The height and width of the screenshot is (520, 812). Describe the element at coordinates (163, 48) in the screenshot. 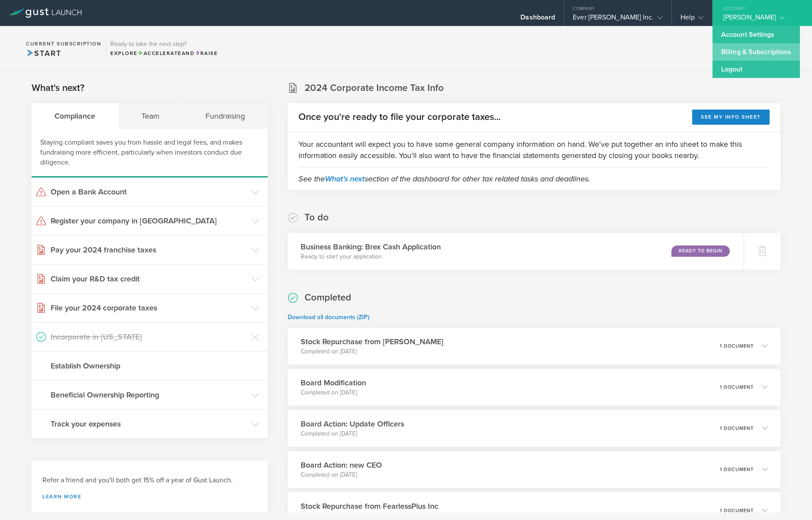

I see `div: Ready to take the next step?ExploreAccelerateandRaise` at that location.